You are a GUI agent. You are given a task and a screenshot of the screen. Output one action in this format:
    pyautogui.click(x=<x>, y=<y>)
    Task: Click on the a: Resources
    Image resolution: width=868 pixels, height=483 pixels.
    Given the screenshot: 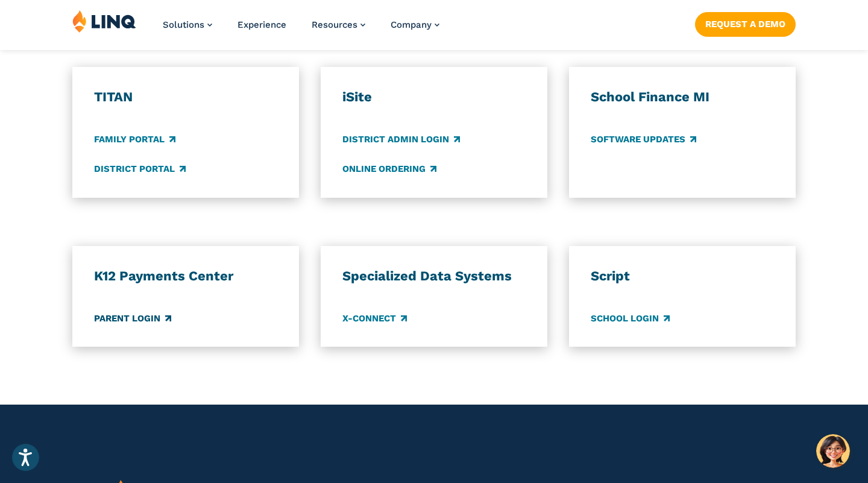 What is the action you would take?
    pyautogui.click(x=338, y=25)
    